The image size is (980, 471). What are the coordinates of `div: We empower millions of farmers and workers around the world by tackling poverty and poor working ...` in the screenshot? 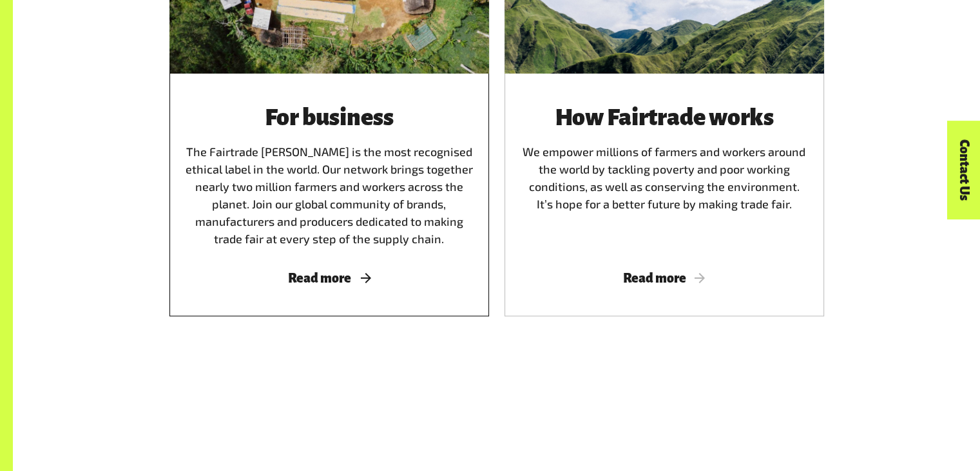 It's located at (664, 176).